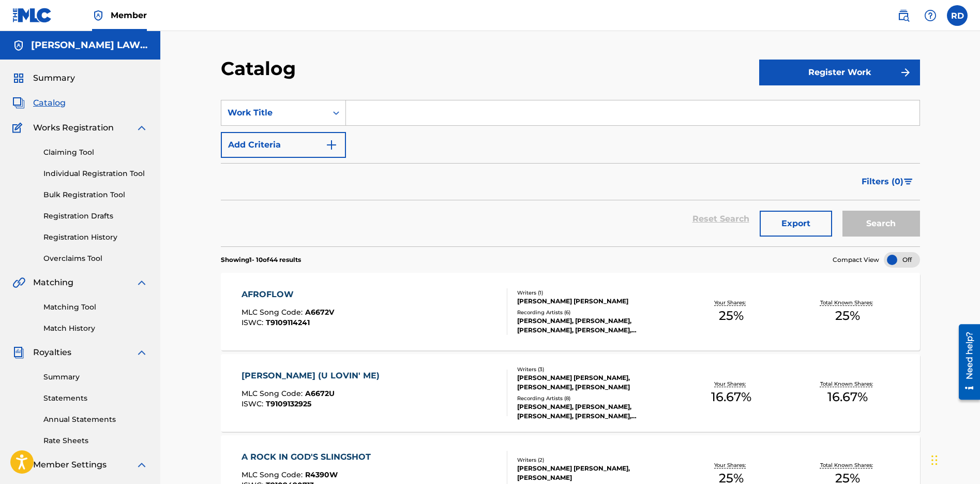  What do you see at coordinates (73, 128) in the screenshot?
I see `span: Works Registration` at bounding box center [73, 128].